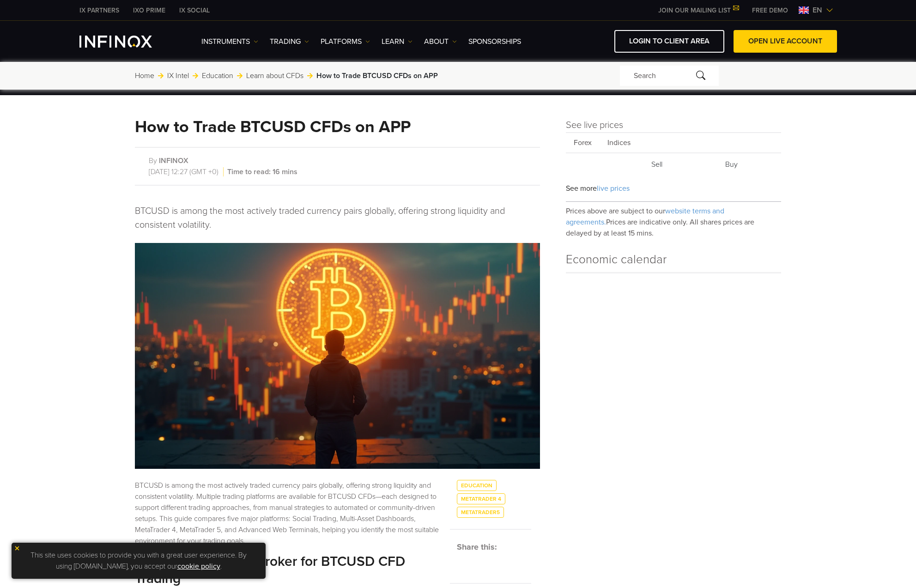  What do you see at coordinates (144, 76) in the screenshot?
I see `a: Home` at bounding box center [144, 76].